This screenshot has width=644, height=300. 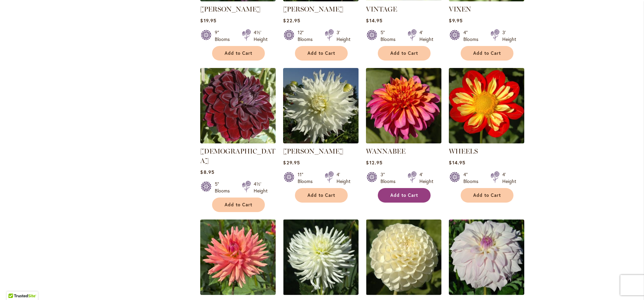 What do you see at coordinates (460, 9) in the screenshot?
I see `a: VIXEN` at bounding box center [460, 9].